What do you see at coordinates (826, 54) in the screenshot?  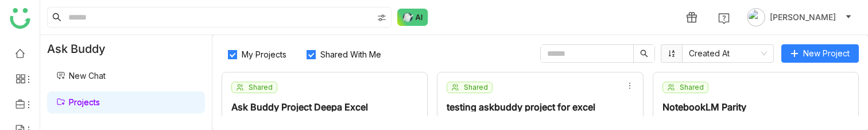 I see `span: New Project` at bounding box center [826, 54].